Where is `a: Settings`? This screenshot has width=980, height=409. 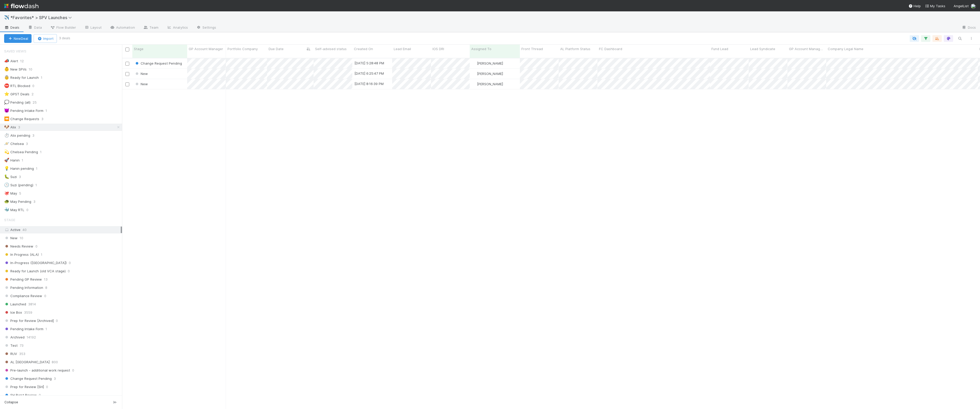
a: Settings is located at coordinates (206, 28).